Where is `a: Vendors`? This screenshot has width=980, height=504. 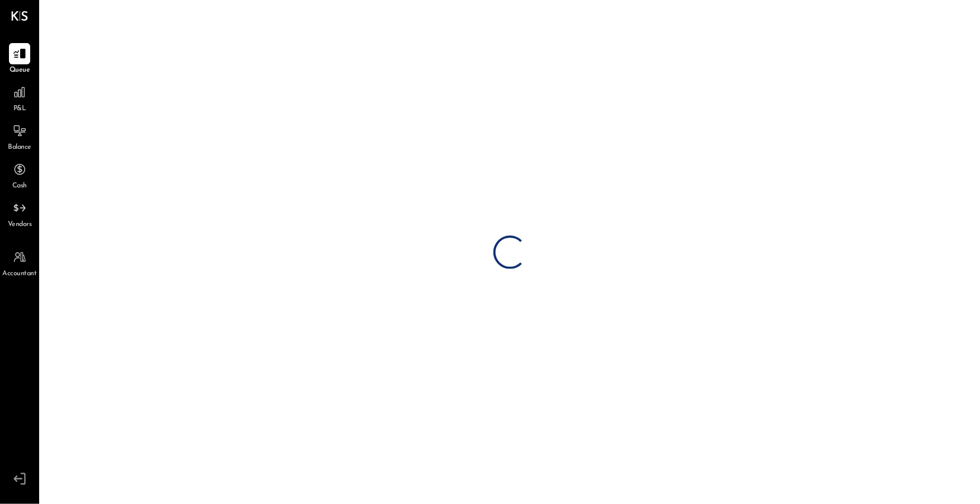
a: Vendors is located at coordinates (20, 213).